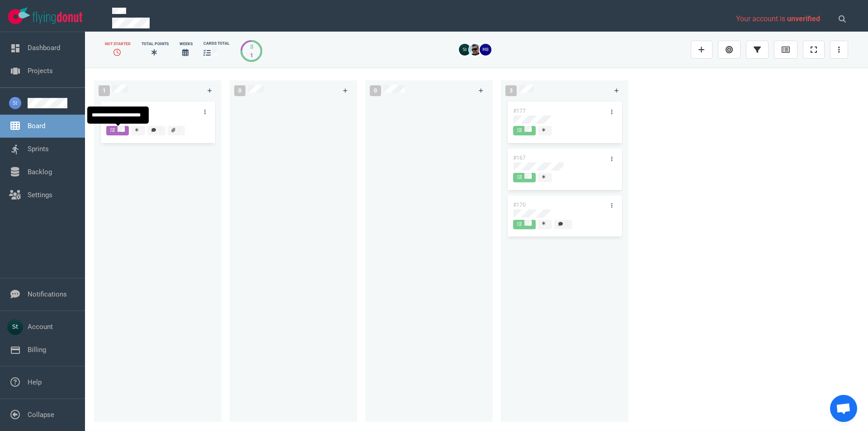 The image size is (868, 431). I want to click on span: Your account is, so click(778, 18).